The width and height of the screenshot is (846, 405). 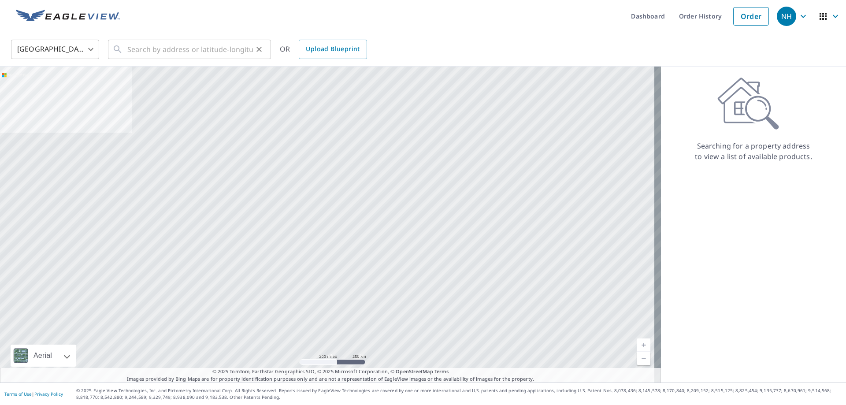 I want to click on p: © 2025 Eagle View Technologies, Inc. and Pictometry International Corp. All Rights Reserved. Repo..., so click(x=459, y=394).